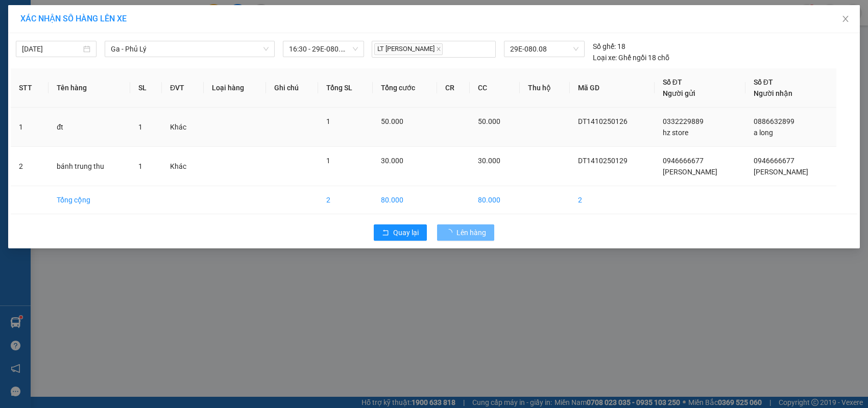 Image resolution: width=868 pixels, height=408 pixels. What do you see at coordinates (494, 88) in the screenshot?
I see `th: CC` at bounding box center [494, 88].